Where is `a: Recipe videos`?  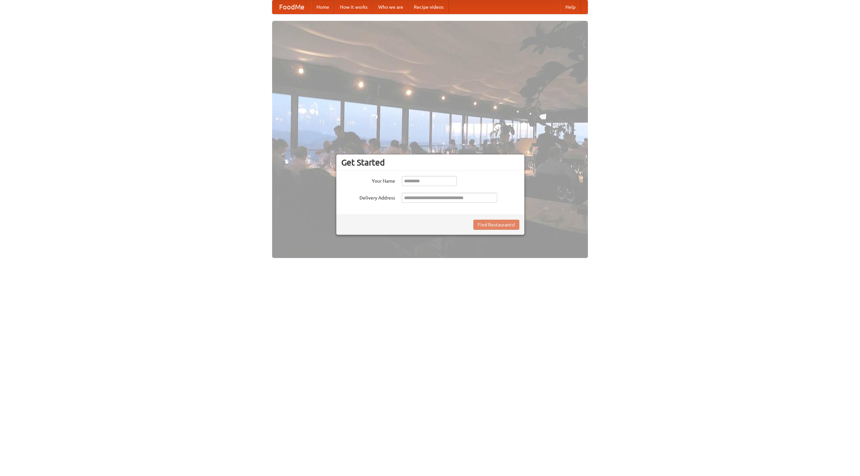 a: Recipe videos is located at coordinates (429, 7).